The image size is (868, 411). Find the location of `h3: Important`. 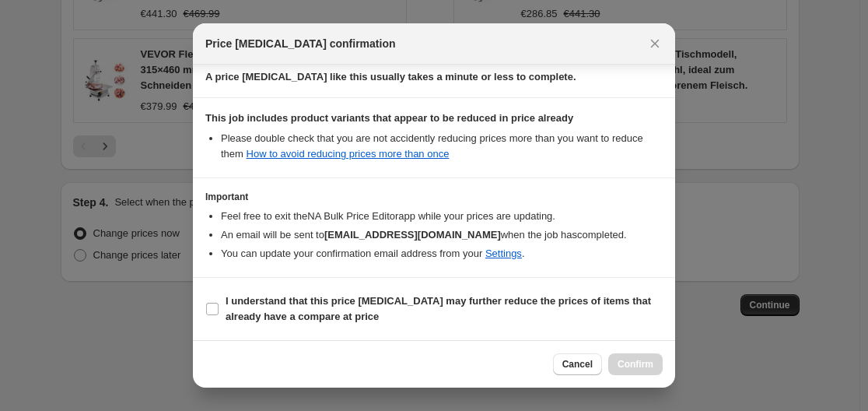

h3: Important is located at coordinates (434, 197).